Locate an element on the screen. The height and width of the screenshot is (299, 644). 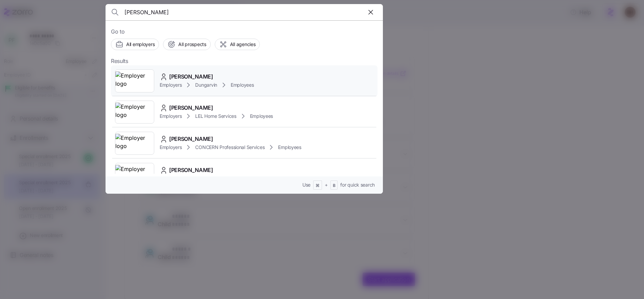
button: All prospects is located at coordinates (187, 44).